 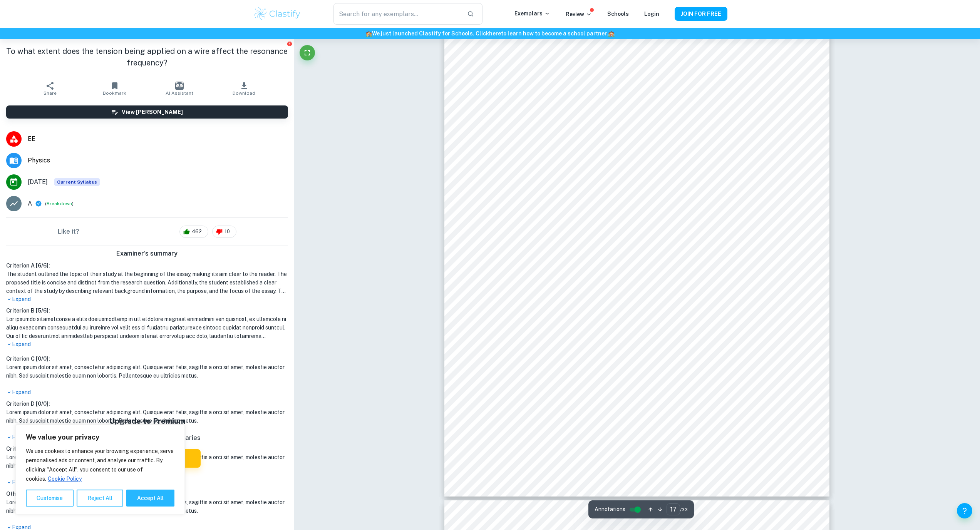 I want to click on div: 10, so click(x=224, y=232).